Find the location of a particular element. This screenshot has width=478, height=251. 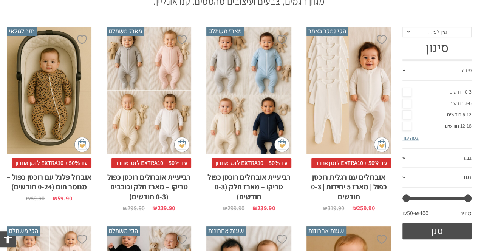

a: מארז משתלם רביעיית אוברולים רוכסן כפול טריקו - מארז חלק וכוכבים (0-3 חודשים) עד 50% + EXTRA10 לזמ... is located at coordinates (149, 119).